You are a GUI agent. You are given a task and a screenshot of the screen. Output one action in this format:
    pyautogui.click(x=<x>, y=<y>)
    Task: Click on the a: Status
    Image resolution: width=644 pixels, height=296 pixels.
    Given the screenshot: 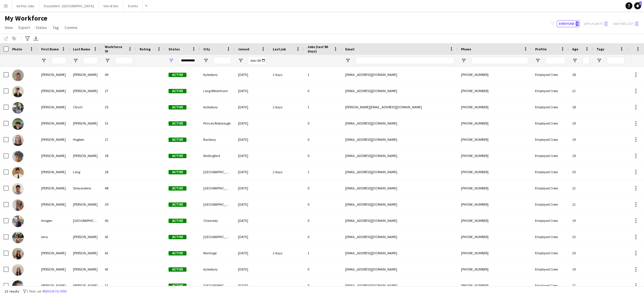 What is the action you would take?
    pyautogui.click(x=41, y=27)
    